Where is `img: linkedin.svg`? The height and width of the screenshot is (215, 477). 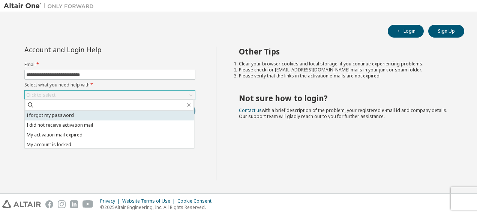
img: linkedin.svg is located at coordinates (74, 204).